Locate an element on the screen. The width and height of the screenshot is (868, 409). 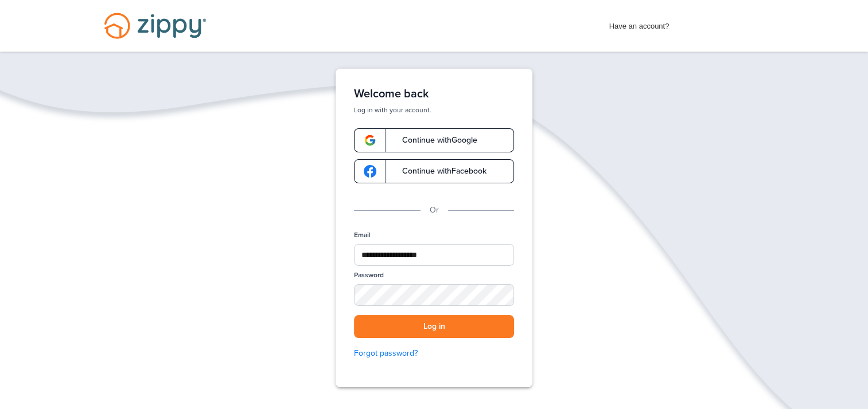
a: google-logoContinue withGoogle is located at coordinates (434, 141).